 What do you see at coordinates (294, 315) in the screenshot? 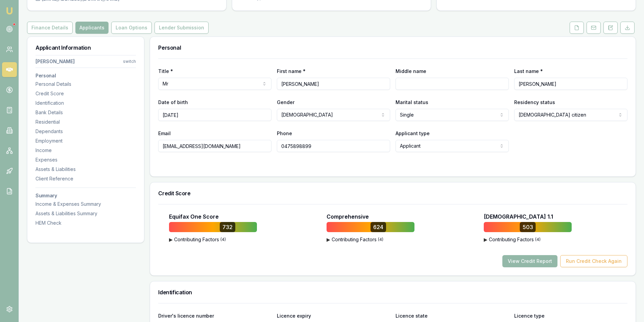
I see `label: Licence expiry` at bounding box center [294, 315].